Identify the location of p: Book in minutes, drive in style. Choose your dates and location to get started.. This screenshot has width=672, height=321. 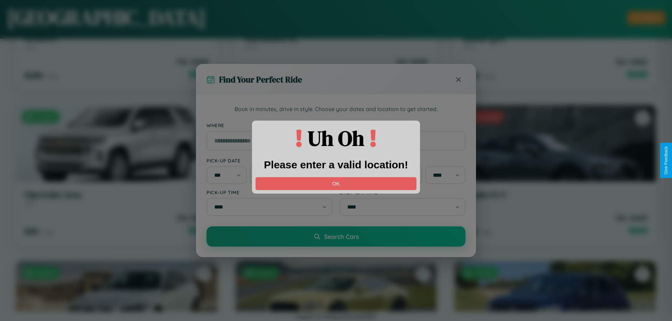
(336, 109).